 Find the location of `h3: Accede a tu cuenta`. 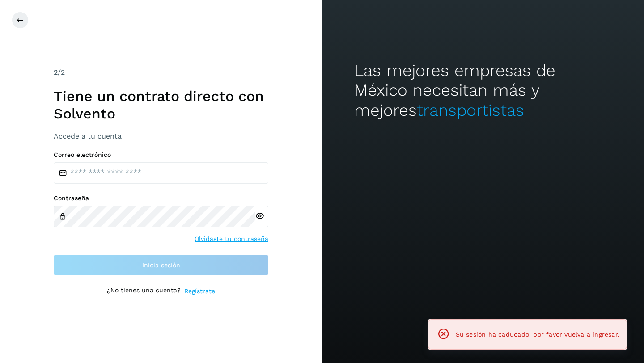

h3: Accede a tu cuenta is located at coordinates (161, 136).